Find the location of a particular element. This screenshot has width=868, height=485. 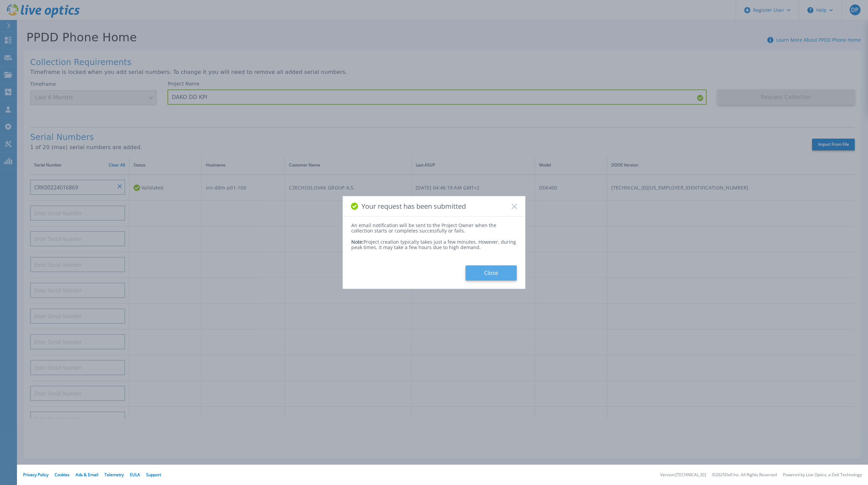

span: Note: is located at coordinates (358, 242).